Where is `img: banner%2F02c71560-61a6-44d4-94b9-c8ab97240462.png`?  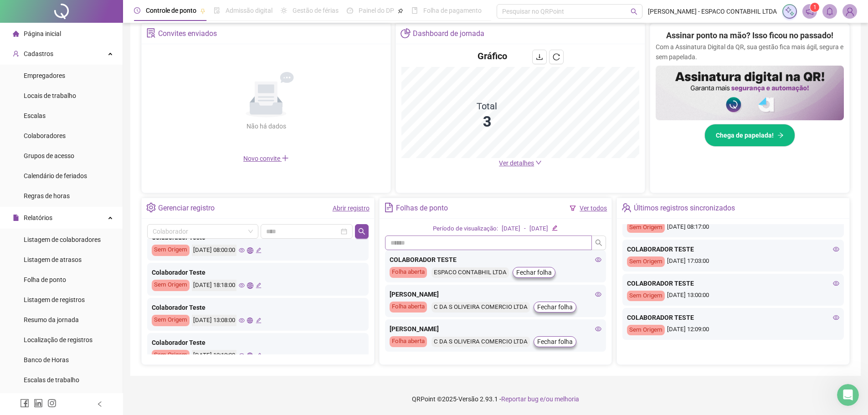
img: banner%2F02c71560-61a6-44d4-94b9-c8ab97240462.png is located at coordinates (750, 93).